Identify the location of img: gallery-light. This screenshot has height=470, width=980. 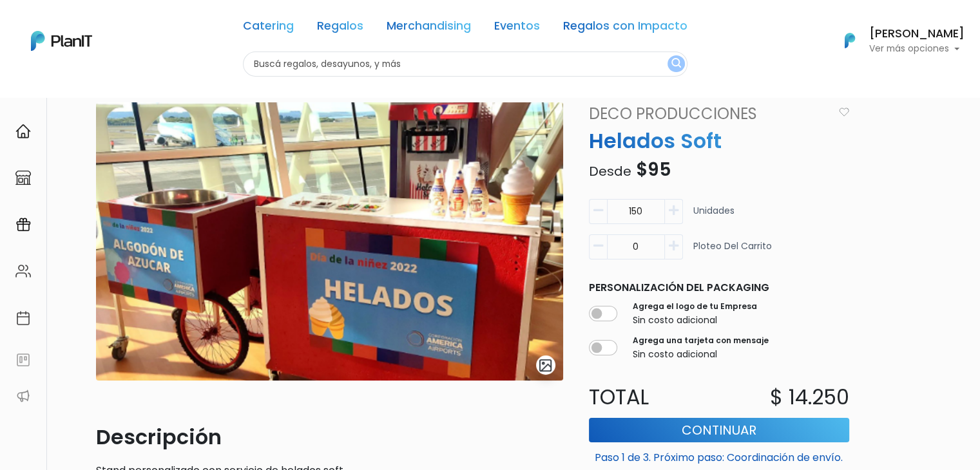
(545, 365).